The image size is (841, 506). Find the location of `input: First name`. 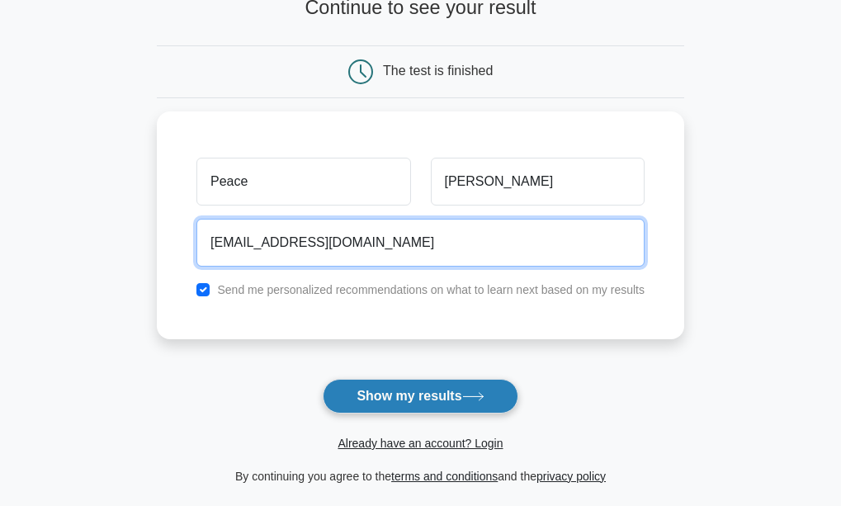

input: First name is located at coordinates (303, 182).